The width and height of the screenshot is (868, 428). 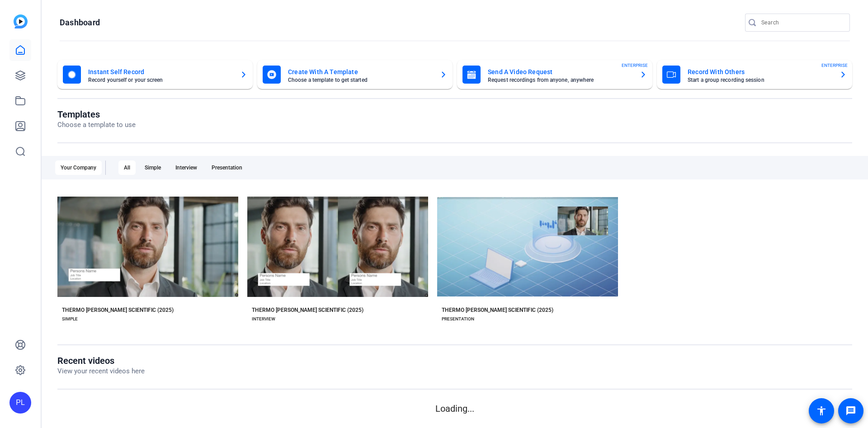 I want to click on h1: Dashboard, so click(x=80, y=22).